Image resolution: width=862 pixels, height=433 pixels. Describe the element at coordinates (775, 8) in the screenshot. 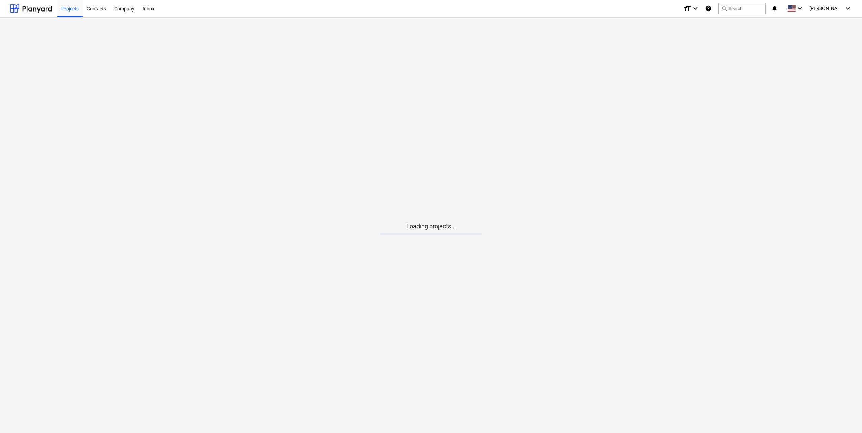

I see `i: notifications` at that location.